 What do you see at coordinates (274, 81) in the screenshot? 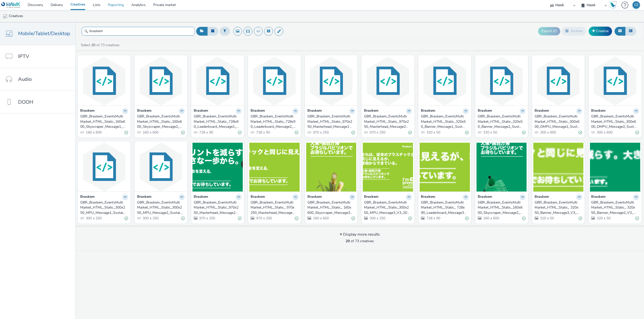
I see `img: GBR_Braskem_EventsMultiMarket_HTML_Static_728x90_Leaderboard_Message2_SustainabilityPre_ENG_20250...` at bounding box center [274, 81].